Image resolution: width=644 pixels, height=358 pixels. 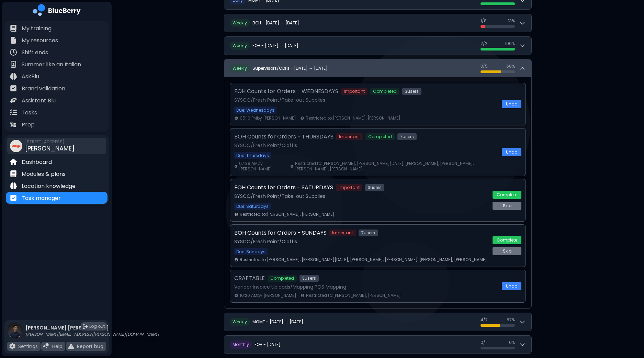 I want to click on p: Summer like an Italian, so click(x=51, y=64).